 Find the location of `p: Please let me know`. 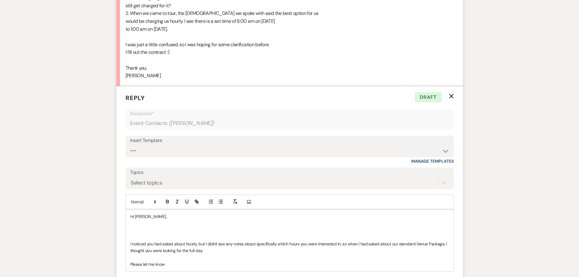

p: Please let me know is located at coordinates (290, 264).